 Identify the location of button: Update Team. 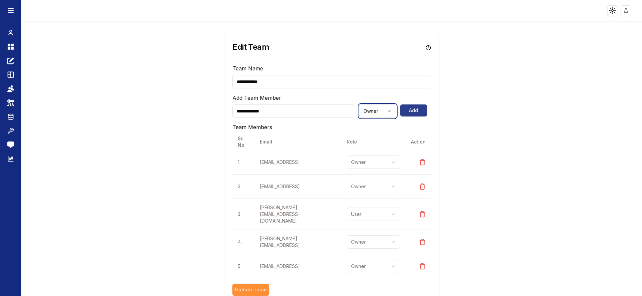
(251, 290).